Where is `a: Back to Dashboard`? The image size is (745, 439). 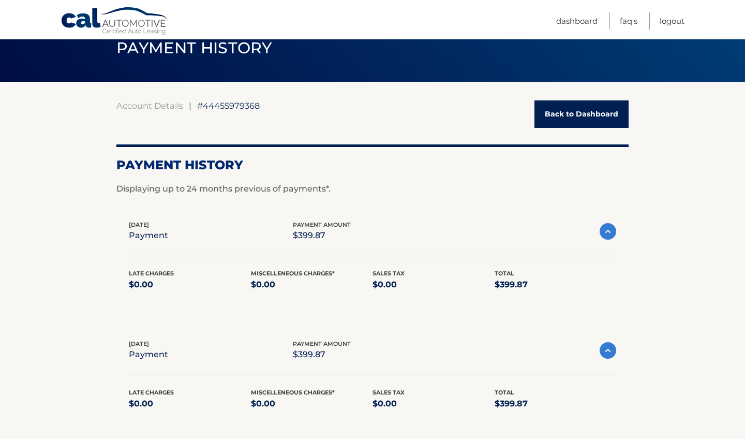 a: Back to Dashboard is located at coordinates (581, 114).